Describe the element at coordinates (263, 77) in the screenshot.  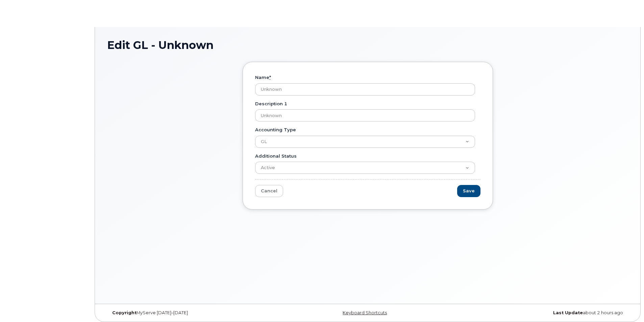
I see `label: Name` at that location.